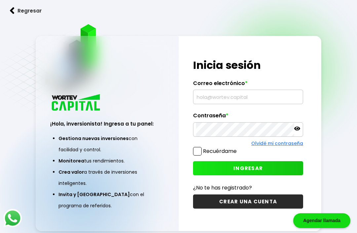 This screenshot has width=357, height=233. I want to click on img: flecha izquierda, so click(12, 11).